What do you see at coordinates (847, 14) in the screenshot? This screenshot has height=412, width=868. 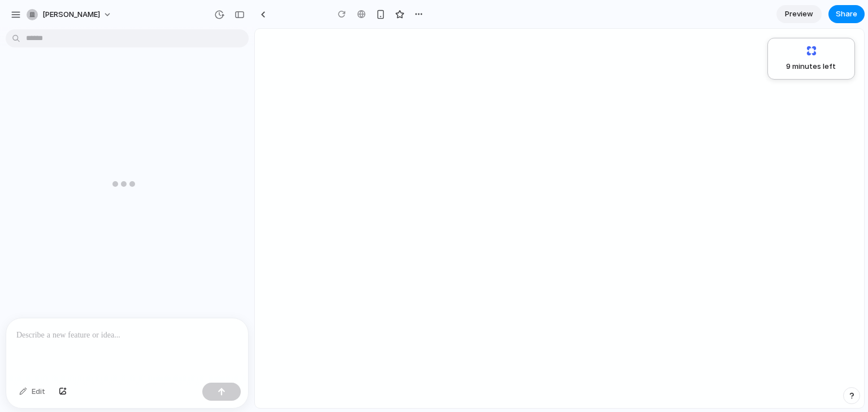 I see `button: Share` at bounding box center [847, 14].